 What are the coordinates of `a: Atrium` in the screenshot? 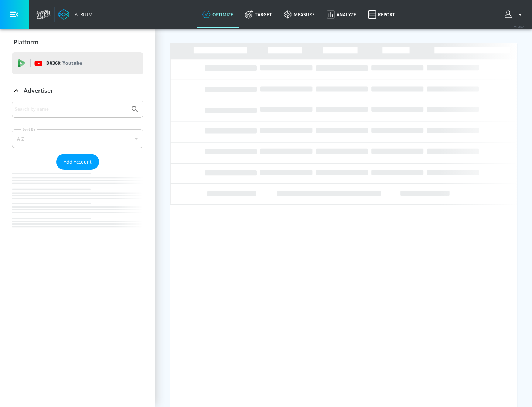 It's located at (75, 14).